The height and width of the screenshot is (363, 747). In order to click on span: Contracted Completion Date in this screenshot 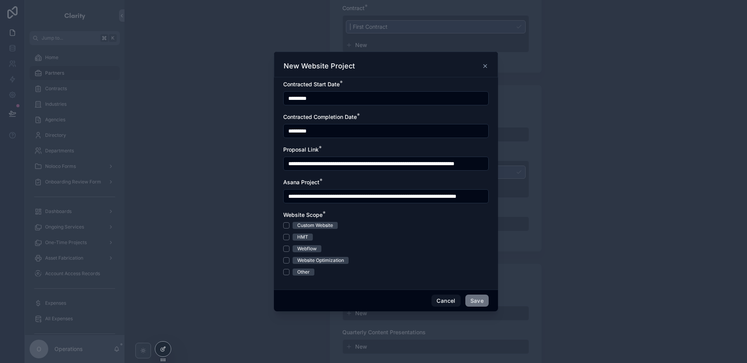, I will do `click(320, 117)`.